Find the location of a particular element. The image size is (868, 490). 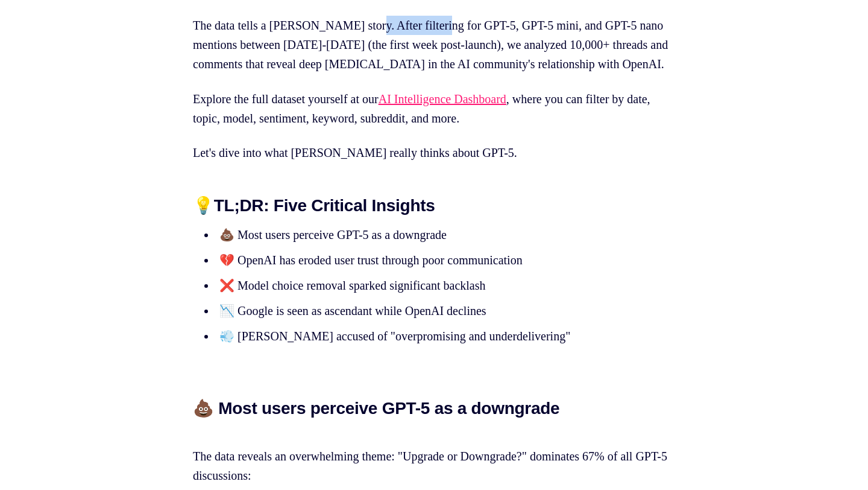

li: 💔 OpenAI has eroded user trust through poor communication is located at coordinates (436, 260).